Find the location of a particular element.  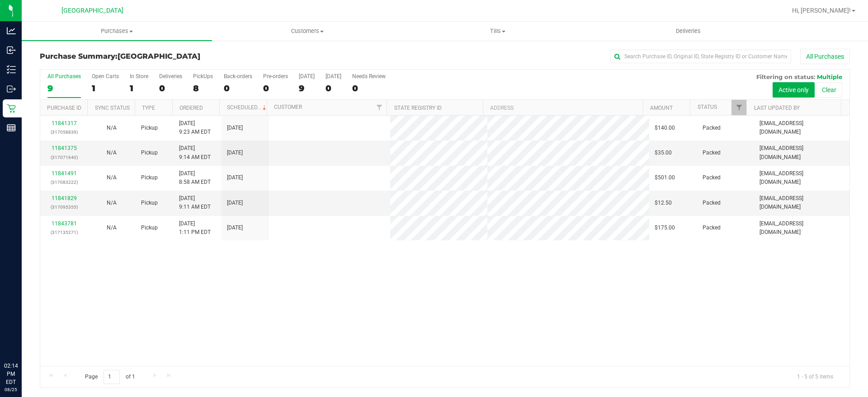

inline-svg: Retail is located at coordinates (11, 109).